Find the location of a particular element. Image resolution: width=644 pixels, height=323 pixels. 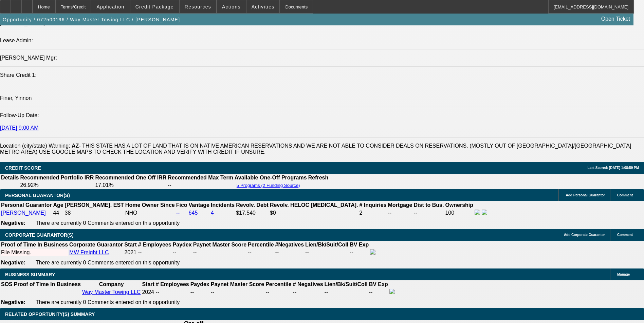

b: Ownership is located at coordinates (459, 205).